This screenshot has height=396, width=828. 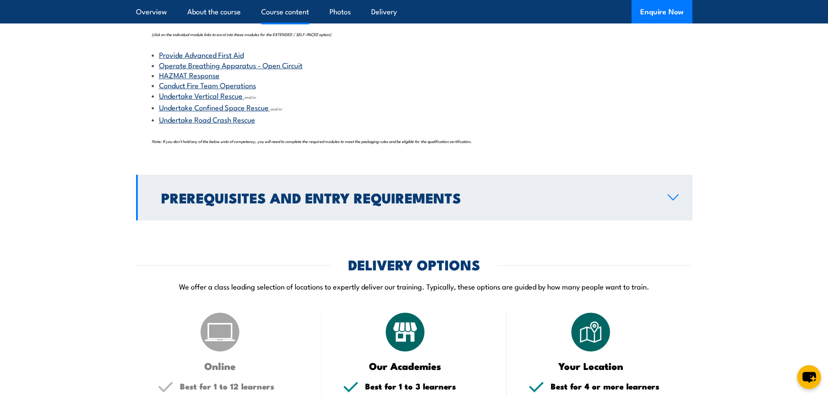 What do you see at coordinates (189, 75) in the screenshot?
I see `a: HAZMAT Response` at bounding box center [189, 75].